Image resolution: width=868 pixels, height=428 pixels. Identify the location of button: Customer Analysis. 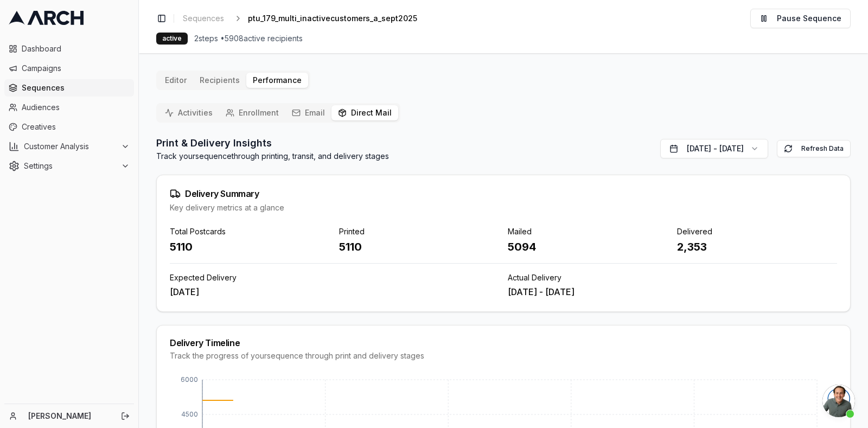
(69, 146).